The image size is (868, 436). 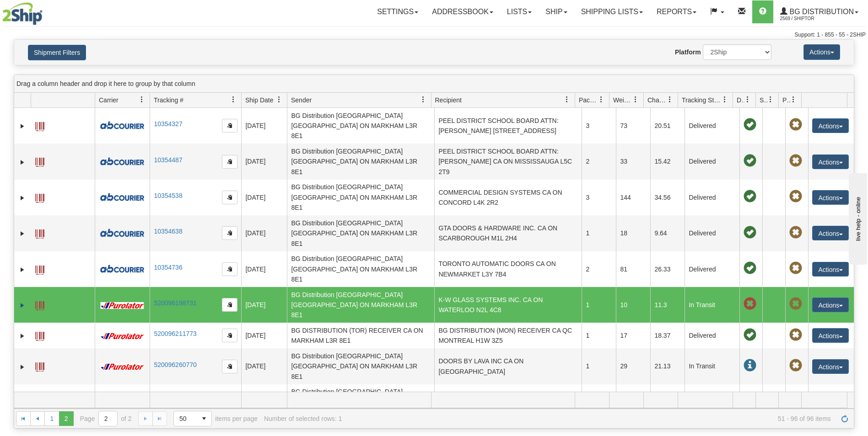 I want to click on td: GTA DOORS & HARDWARE INC. CA ON SCARBOROUGH M1L 2H4, so click(x=508, y=233).